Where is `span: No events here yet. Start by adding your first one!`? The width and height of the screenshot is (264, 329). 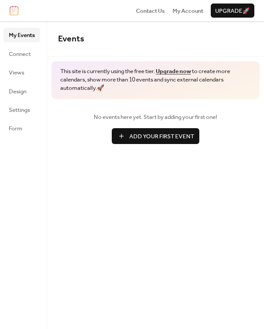
span: No events here yet. Start by adding your first one! is located at coordinates (155, 117).